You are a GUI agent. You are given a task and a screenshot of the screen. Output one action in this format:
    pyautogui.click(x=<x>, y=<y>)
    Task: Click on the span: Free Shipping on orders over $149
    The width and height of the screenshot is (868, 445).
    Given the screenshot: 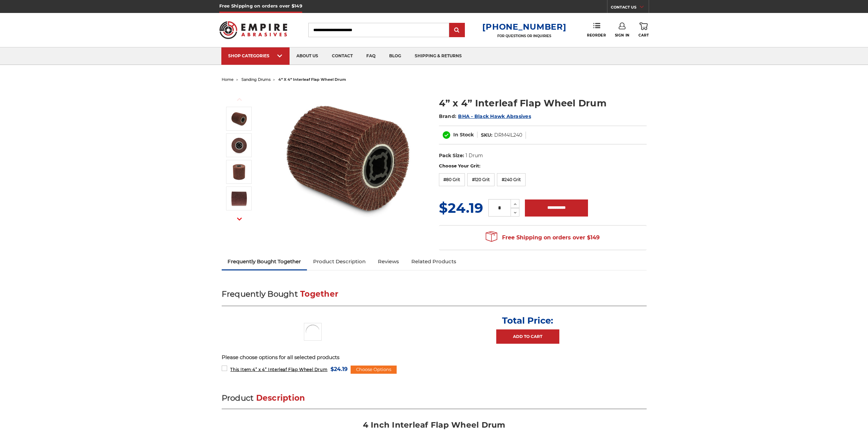 What is the action you would take?
    pyautogui.click(x=542, y=238)
    